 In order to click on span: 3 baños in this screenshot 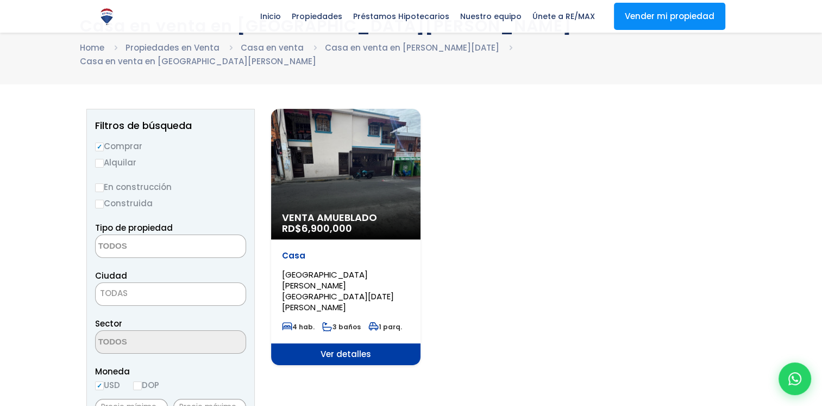, I will do `click(341, 326)`.